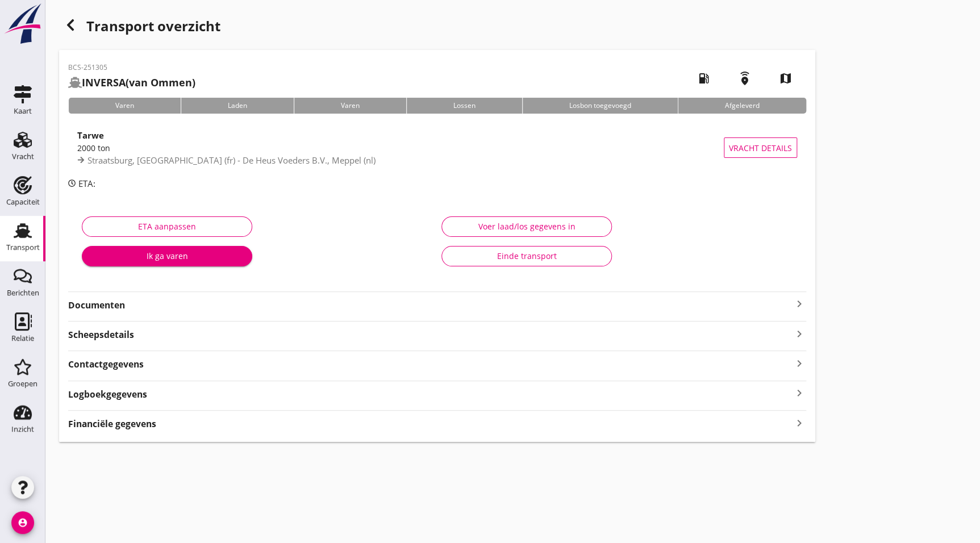 This screenshot has height=543, width=980. I want to click on strong: Tarwe, so click(91, 136).